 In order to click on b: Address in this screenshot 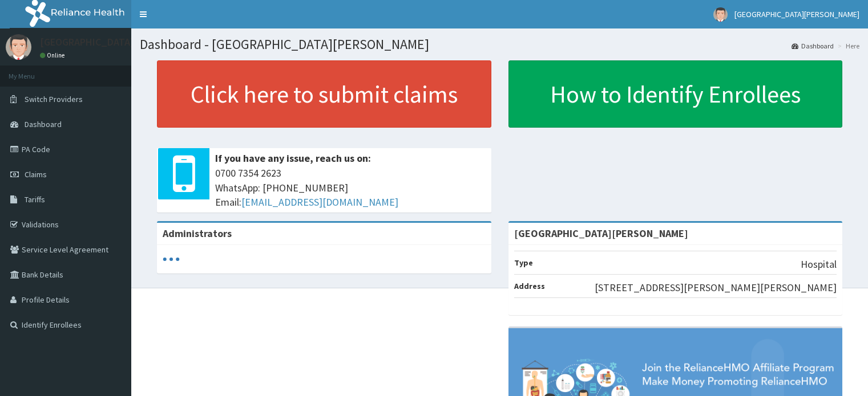, I will do `click(529, 286)`.